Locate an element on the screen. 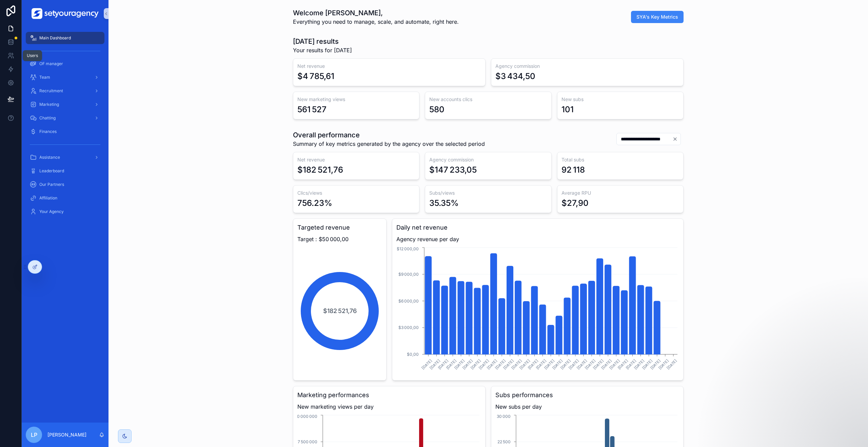 The width and height of the screenshot is (868, 447). div: $27,90 is located at coordinates (575, 204).